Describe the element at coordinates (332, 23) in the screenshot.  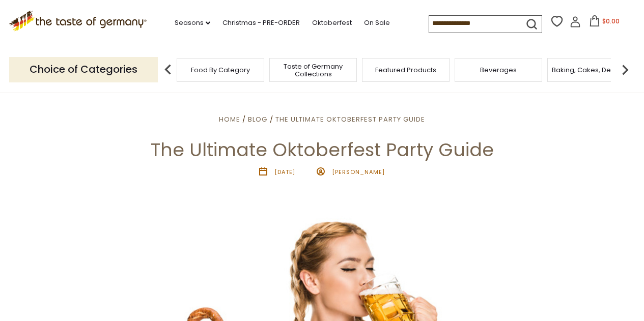
I see `a: Oktoberfest` at that location.